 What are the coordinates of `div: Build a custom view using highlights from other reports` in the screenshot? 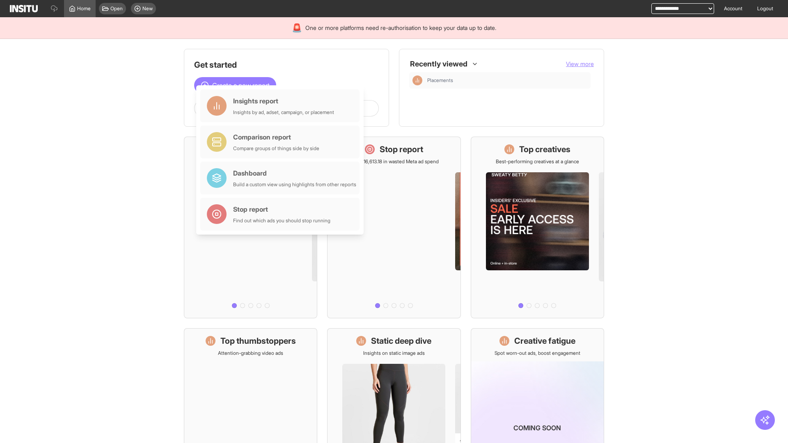 It's located at (295, 185).